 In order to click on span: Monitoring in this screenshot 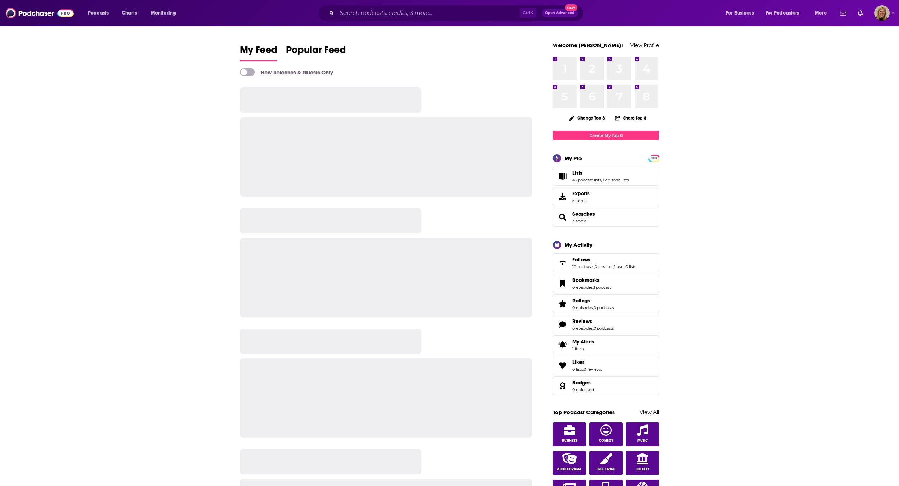, I will do `click(163, 13)`.